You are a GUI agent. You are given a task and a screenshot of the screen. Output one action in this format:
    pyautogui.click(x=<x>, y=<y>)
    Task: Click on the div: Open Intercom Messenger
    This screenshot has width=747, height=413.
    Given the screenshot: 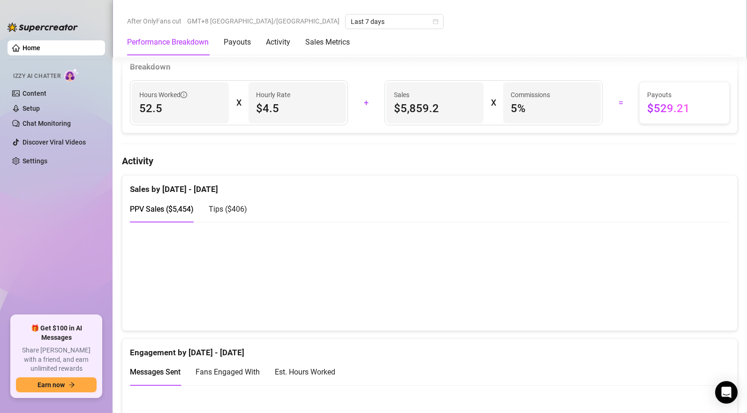 What is the action you would take?
    pyautogui.click(x=727, y=392)
    